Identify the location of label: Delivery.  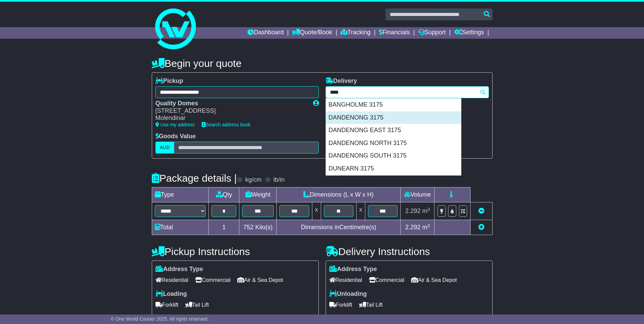
(341, 81).